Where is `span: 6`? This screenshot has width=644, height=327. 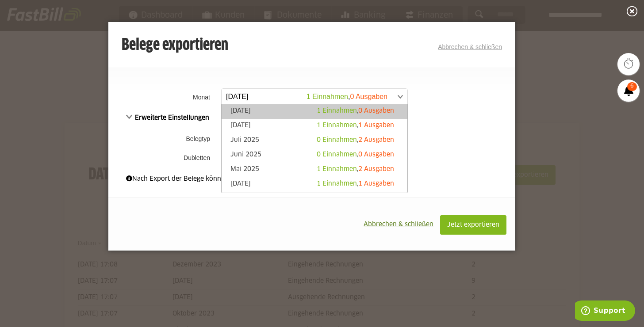
span: 6 is located at coordinates (632, 87).